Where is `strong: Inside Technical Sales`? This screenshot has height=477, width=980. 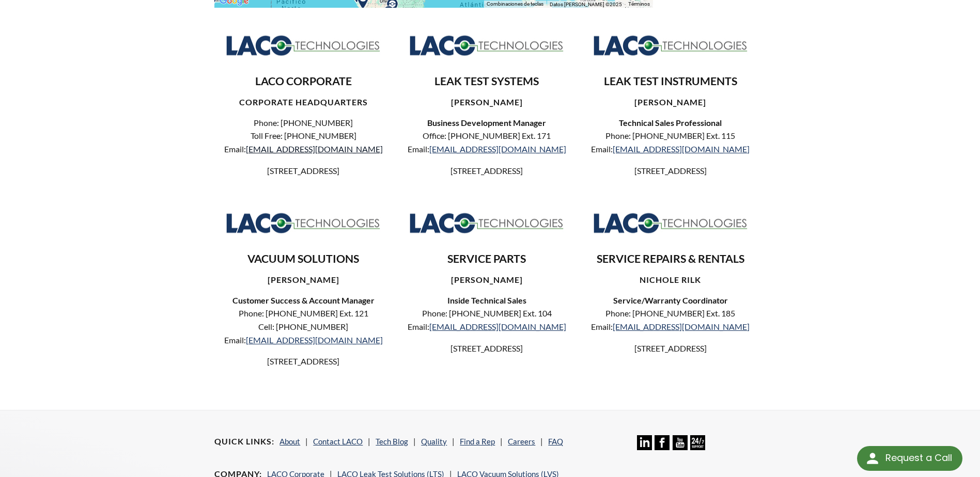 strong: Inside Technical Sales is located at coordinates (487, 300).